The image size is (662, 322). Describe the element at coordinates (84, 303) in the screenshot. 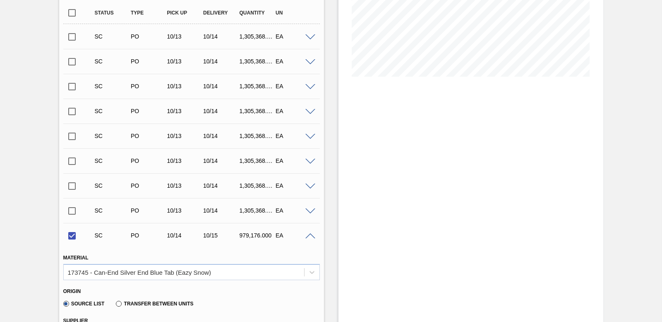

I see `label: Source List` at that location.